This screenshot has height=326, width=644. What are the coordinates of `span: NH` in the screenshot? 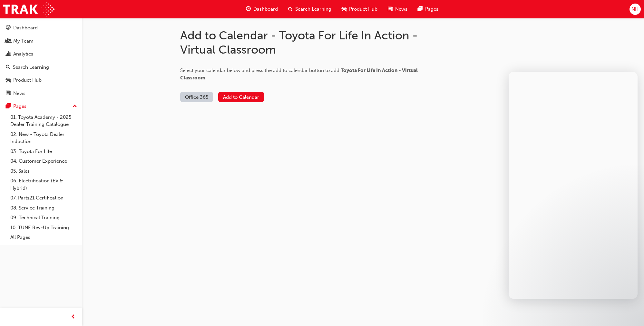 It's located at (635, 9).